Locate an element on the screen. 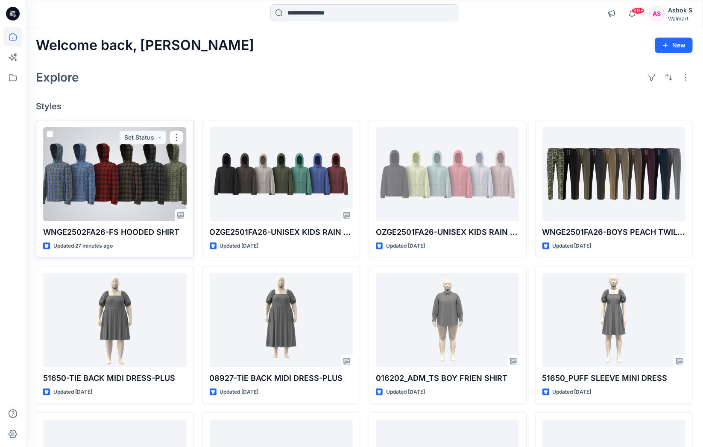 This screenshot has width=703, height=447. div: Walmart is located at coordinates (680, 18).